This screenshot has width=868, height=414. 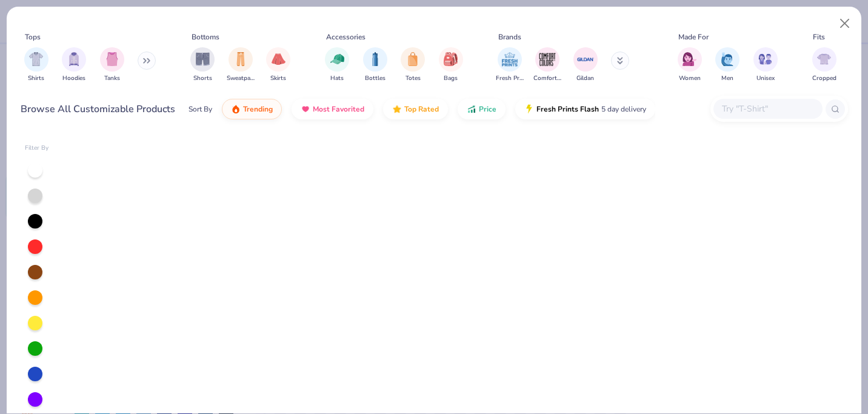 What do you see at coordinates (823, 59) in the screenshot?
I see `img: Cropped Image` at bounding box center [823, 59].